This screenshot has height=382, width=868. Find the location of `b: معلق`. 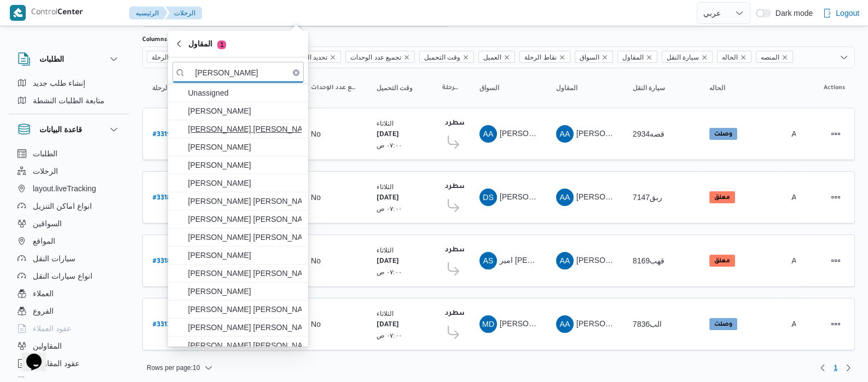

b: معلق is located at coordinates (722, 198).